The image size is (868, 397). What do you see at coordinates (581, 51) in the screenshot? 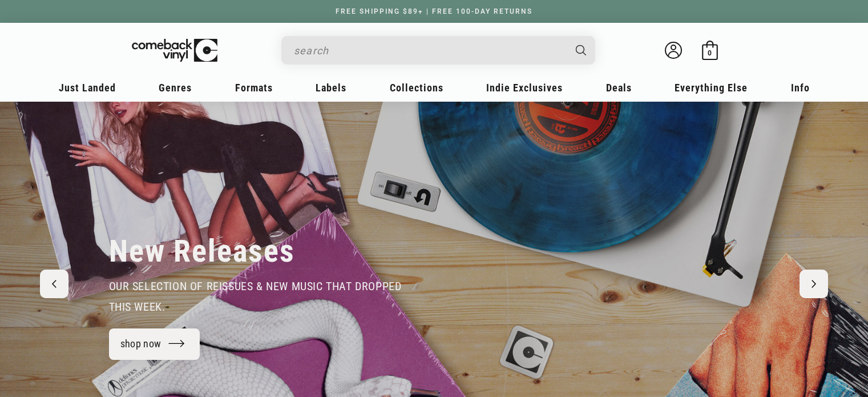
I see `button: Search` at bounding box center [581, 51].